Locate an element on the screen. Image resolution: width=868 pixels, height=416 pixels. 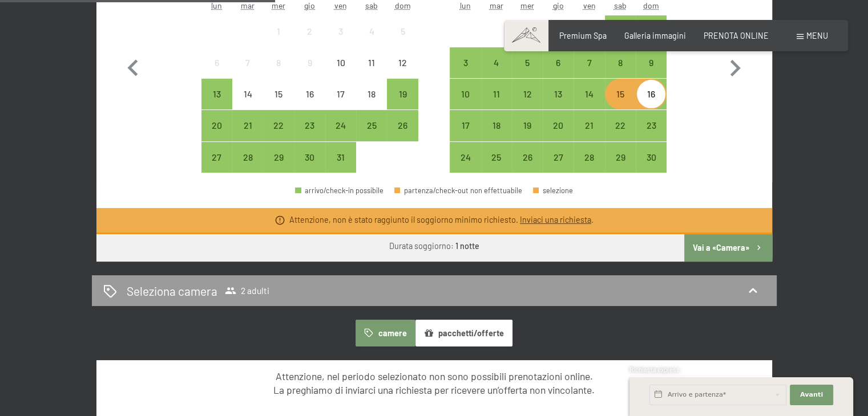
div: Sun Nov 23 2025 is located at coordinates (651, 126).